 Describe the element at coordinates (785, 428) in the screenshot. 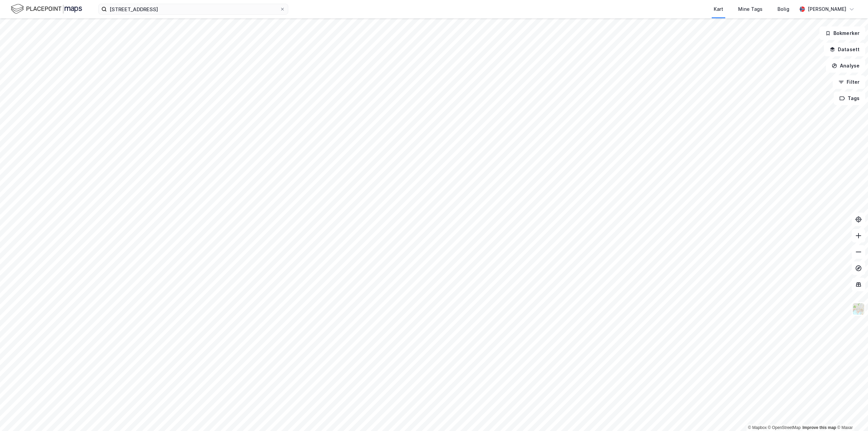

I see `a: OpenStreetMap` at that location.